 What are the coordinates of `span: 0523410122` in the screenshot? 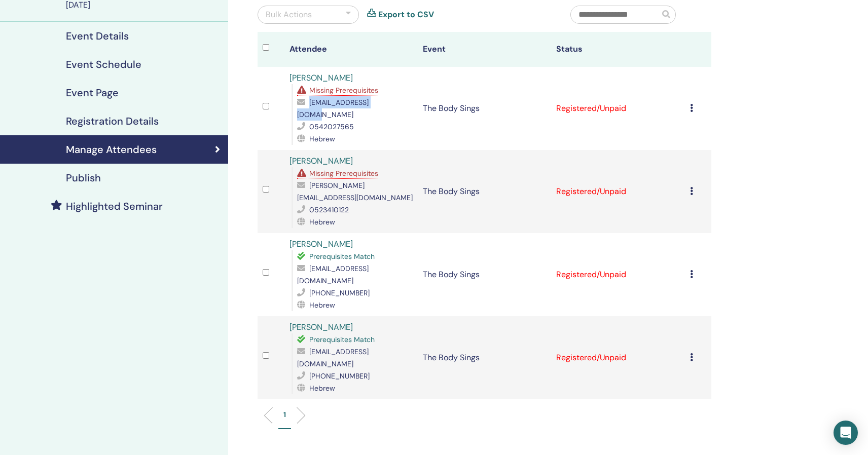 It's located at (329, 210).